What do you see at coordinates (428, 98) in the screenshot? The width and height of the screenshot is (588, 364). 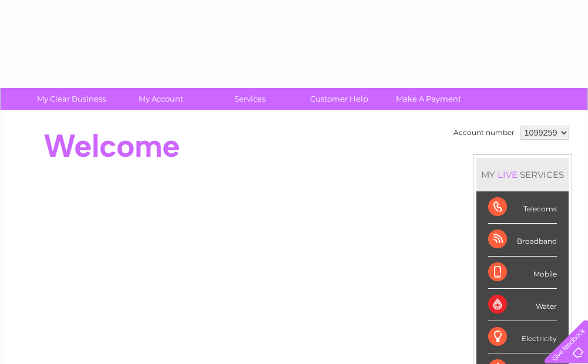 I see `a: Make A Payment` at bounding box center [428, 98].